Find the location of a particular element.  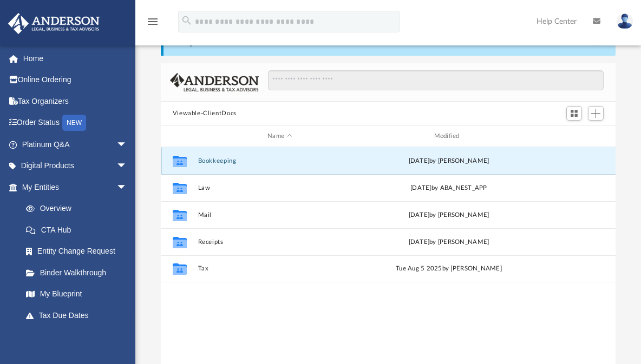

i: search is located at coordinates (187, 20).